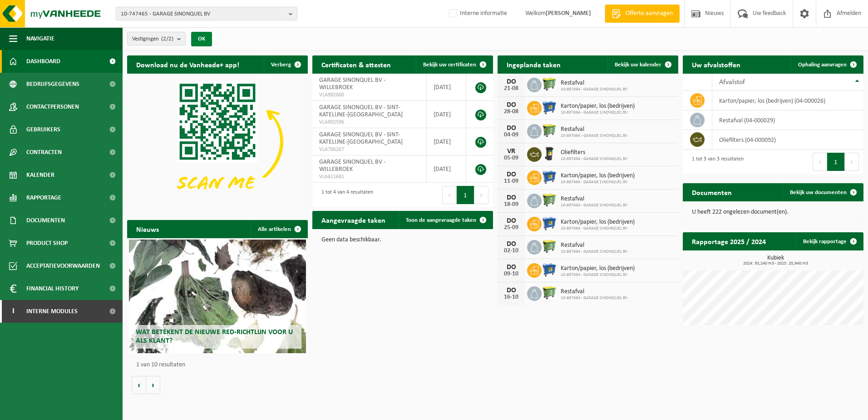  I want to click on h2: Rapportage 2025 / 2024, so click(728, 241).